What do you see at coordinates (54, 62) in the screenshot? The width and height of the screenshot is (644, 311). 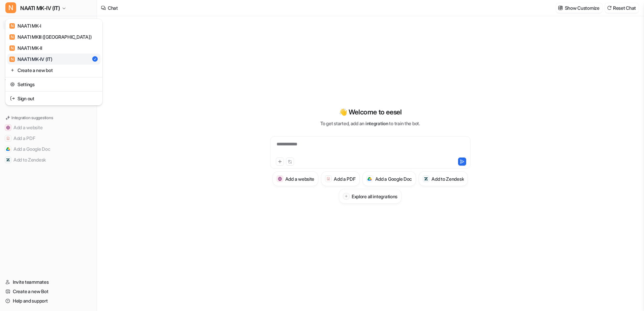 I see `div: NNAATI MK-IV (IT)` at bounding box center [54, 62].